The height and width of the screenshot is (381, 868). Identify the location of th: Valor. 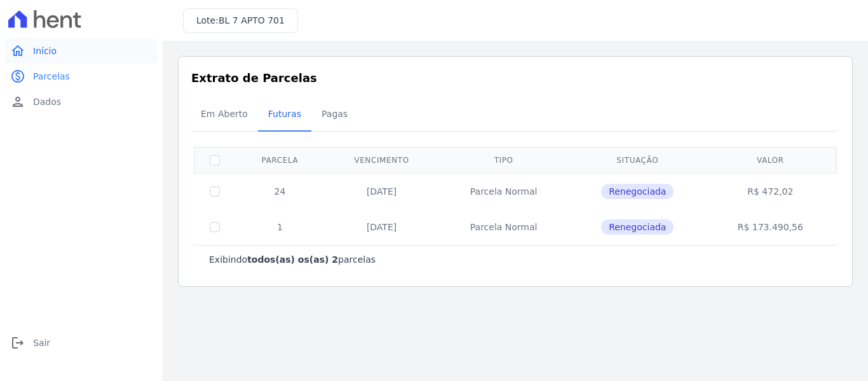
(771, 160).